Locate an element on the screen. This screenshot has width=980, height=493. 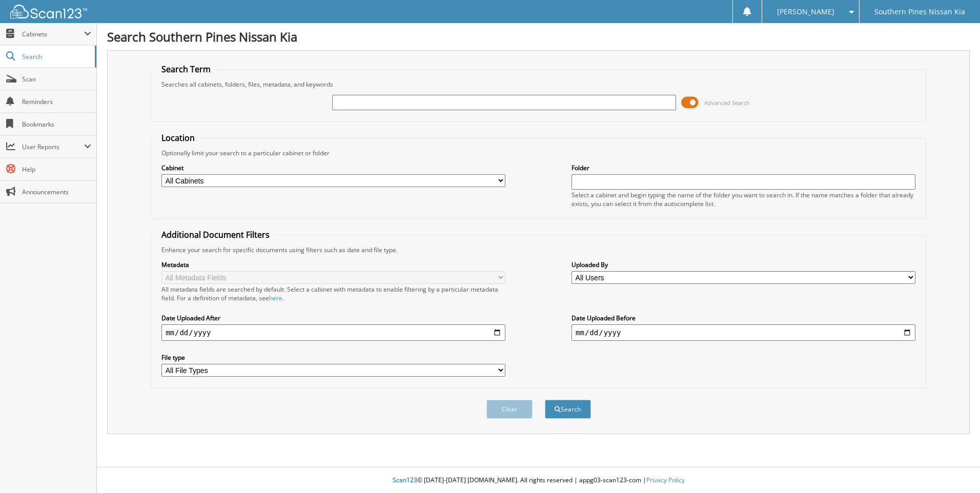
button: Clear is located at coordinates (510, 409).